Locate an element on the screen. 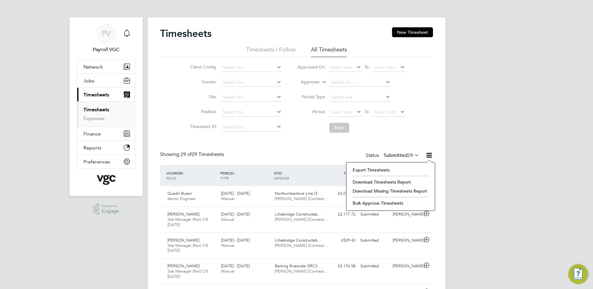 The height and width of the screenshot is (289, 593). label: Submitted is located at coordinates (401, 155).